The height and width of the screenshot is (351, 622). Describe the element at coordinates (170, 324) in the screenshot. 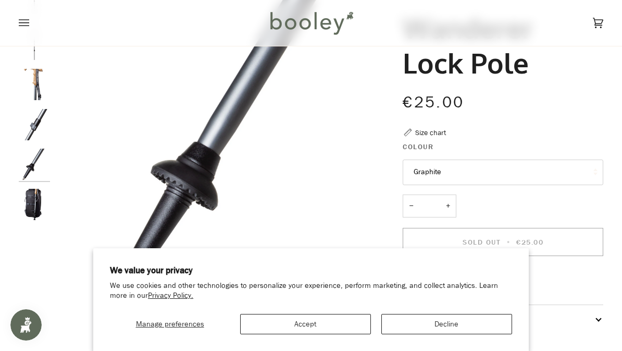

I see `button: Manage preferences` at that location.